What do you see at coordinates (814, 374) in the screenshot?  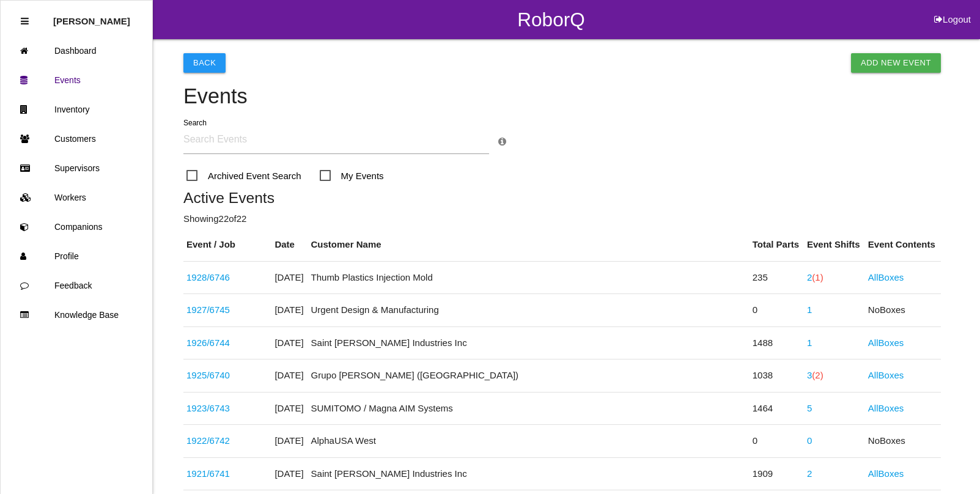 I see `a: 3(2)` at bounding box center [814, 374].